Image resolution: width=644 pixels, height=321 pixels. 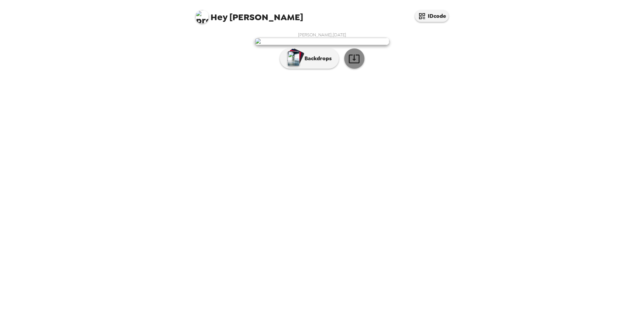 What do you see at coordinates (202, 17) in the screenshot?
I see `img: profile pic` at bounding box center [202, 17].